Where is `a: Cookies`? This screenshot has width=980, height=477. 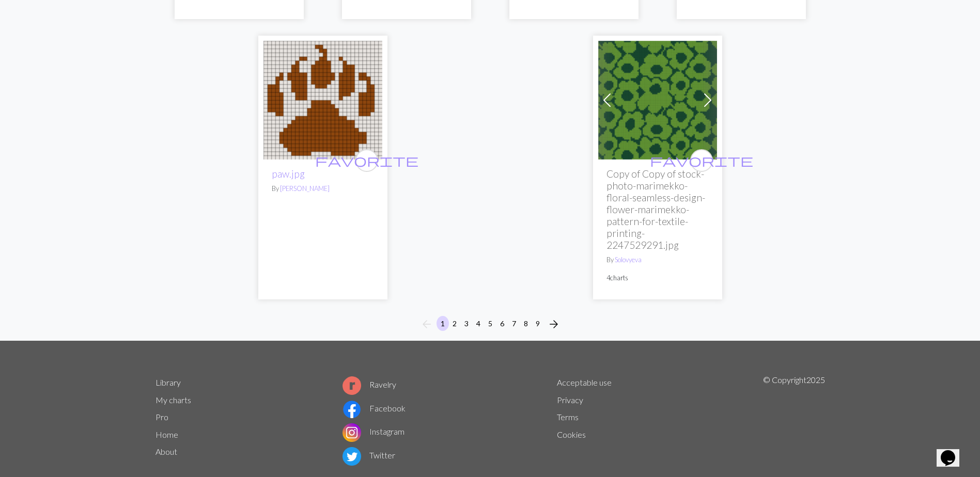 a: Cookies is located at coordinates (571, 434).